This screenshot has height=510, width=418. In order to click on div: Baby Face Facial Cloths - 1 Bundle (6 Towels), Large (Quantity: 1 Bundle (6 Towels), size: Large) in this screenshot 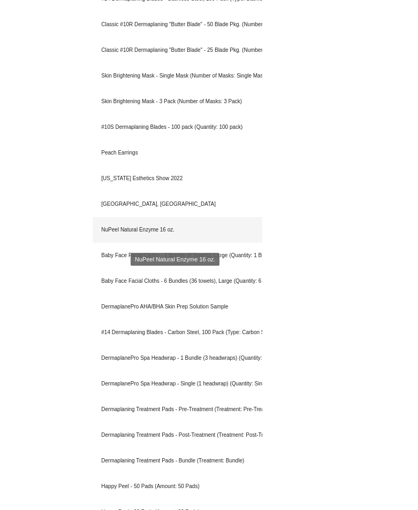, I will do `click(177, 256)`.